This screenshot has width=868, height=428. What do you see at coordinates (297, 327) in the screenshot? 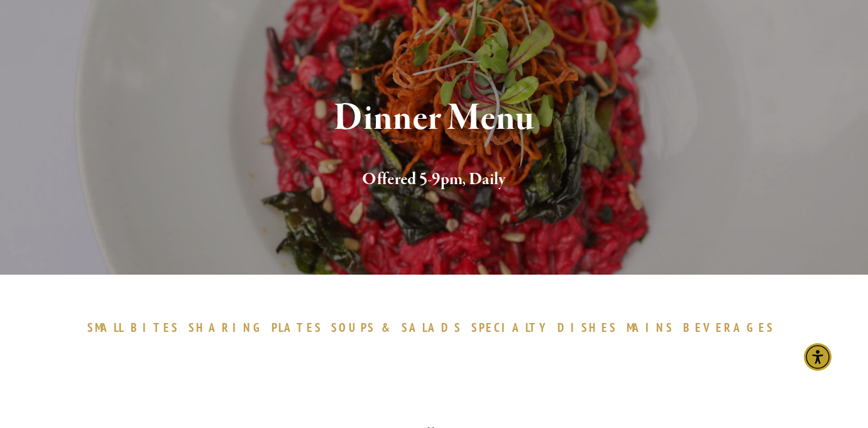
I see `span: PLATES` at bounding box center [297, 327].